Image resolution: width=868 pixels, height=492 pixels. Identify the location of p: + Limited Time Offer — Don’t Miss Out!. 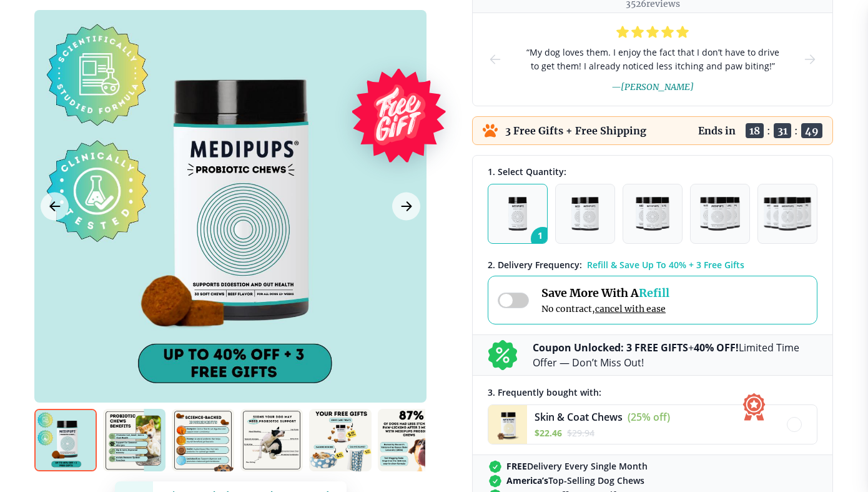
(675, 355).